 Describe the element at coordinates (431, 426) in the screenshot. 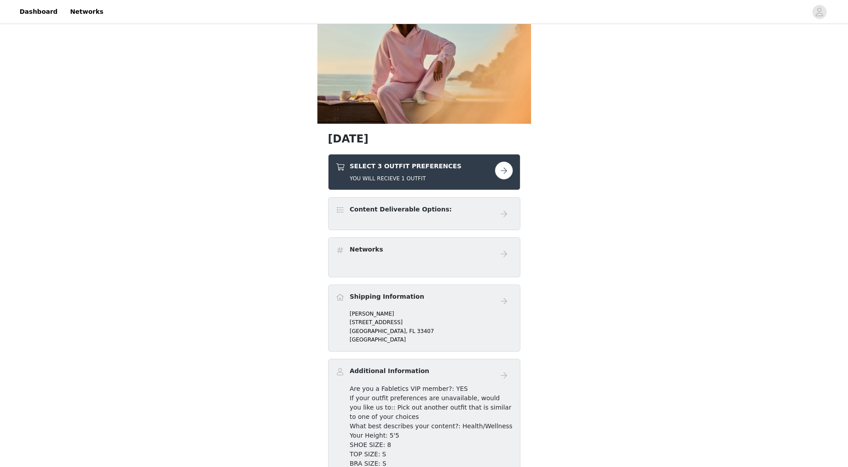

I see `span: What best describes your content?: Health/Wellness` at that location.